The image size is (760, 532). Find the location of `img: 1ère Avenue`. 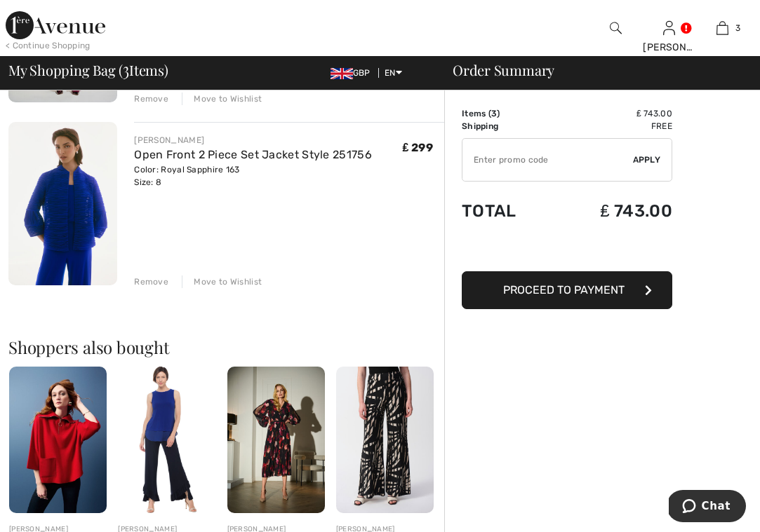

img: 1ère Avenue is located at coordinates (56, 26).